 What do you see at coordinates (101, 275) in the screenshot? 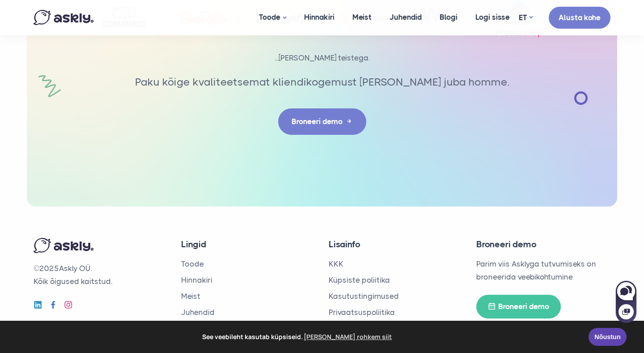
I see `p: © Askly OÜ. Kõik õigused kaitstud.` at bounding box center [101, 275].